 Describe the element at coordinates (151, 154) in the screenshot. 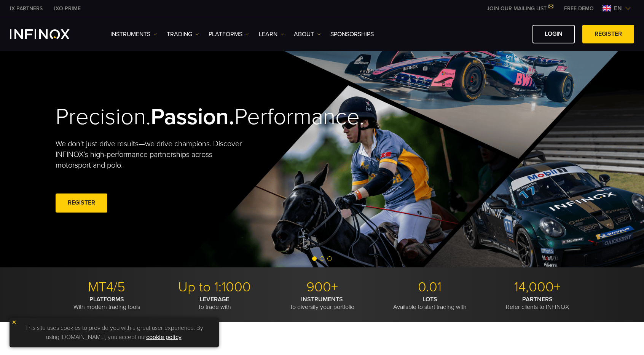

I see `p: We don't just drive results—we drive champions. Discover INFINOX’s high-performance partnerships ...` at that location.